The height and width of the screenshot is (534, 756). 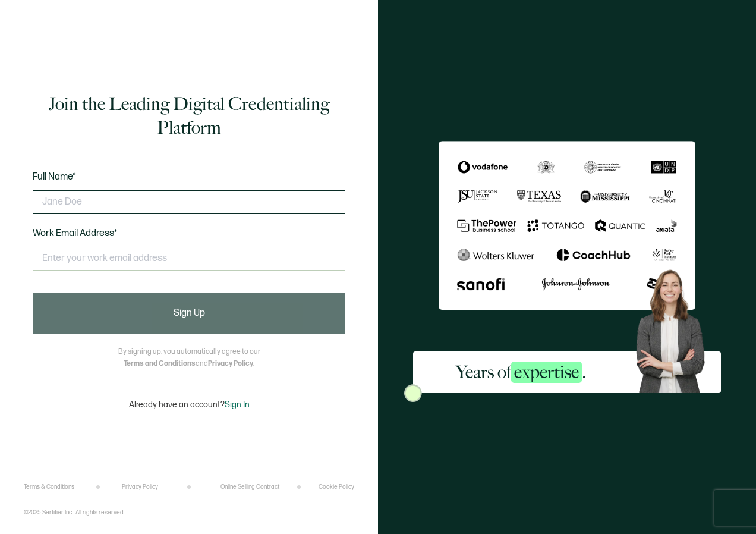 What do you see at coordinates (567, 225) in the screenshot?
I see `img: Sertifier Signup - Years of <span class="strong-h">expertise</span>.` at bounding box center [567, 225].